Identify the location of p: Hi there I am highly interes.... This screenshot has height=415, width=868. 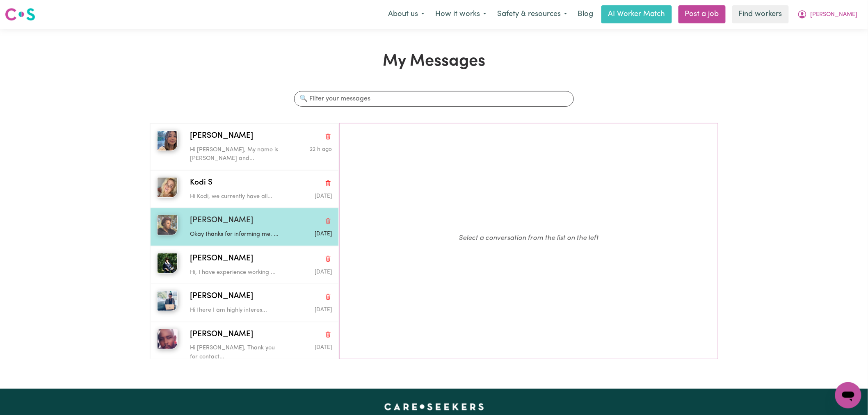
(237, 311).